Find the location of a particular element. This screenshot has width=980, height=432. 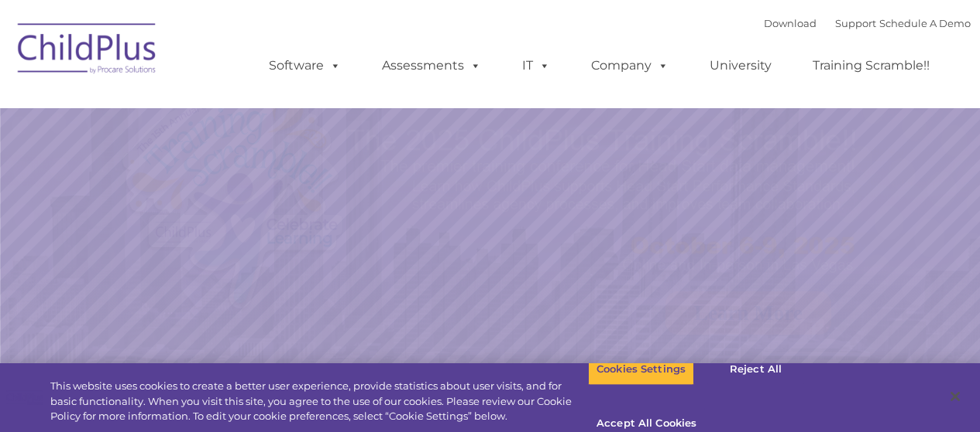

button: Cookies Settings is located at coordinates (641, 370).